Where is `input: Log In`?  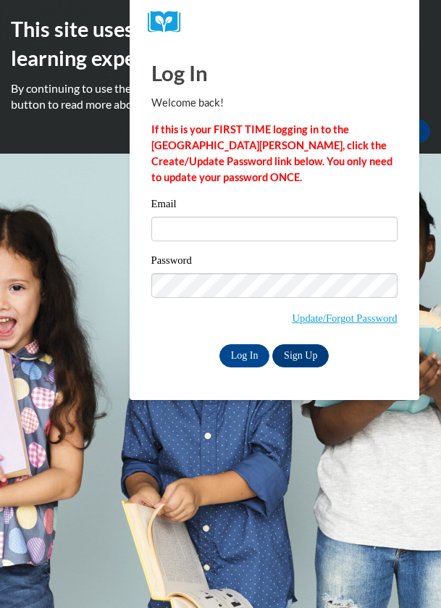 input: Log In is located at coordinates (245, 356).